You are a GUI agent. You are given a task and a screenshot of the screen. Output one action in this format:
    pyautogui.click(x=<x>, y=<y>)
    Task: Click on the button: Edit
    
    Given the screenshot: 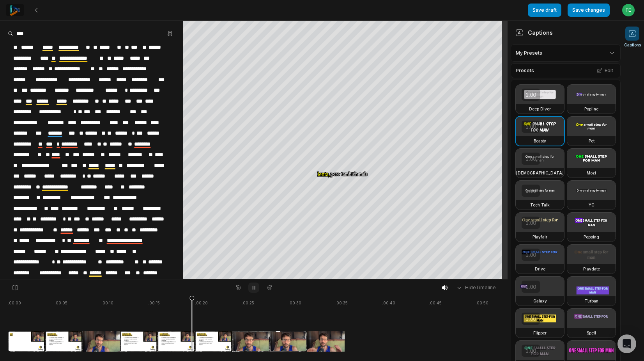 What is the action you would take?
    pyautogui.click(x=605, y=70)
    